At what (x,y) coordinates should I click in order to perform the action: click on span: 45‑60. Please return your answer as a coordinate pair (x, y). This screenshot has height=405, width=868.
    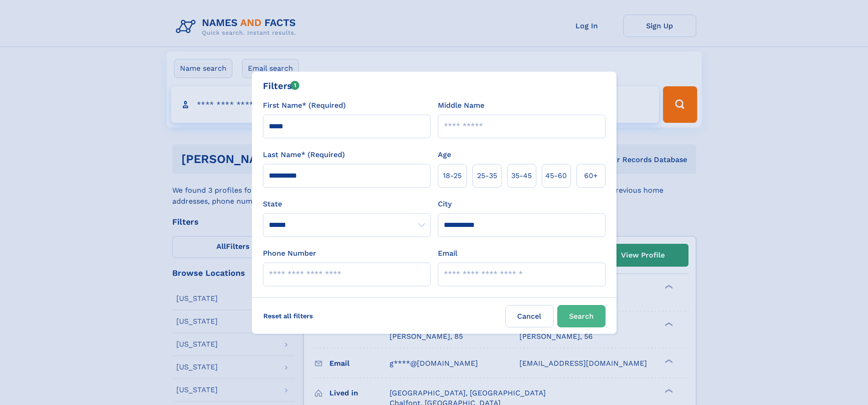
    Looking at the image, I should click on (556, 176).